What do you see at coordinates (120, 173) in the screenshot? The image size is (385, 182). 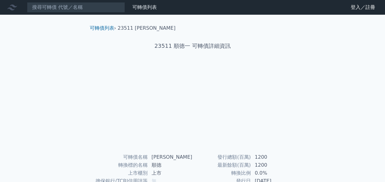 I see `td: 上市櫃別` at bounding box center [120, 173].